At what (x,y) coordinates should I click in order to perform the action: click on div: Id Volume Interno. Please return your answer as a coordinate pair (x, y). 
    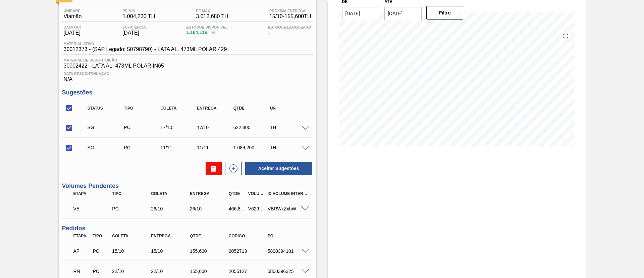
    Looking at the image, I should click on (288, 193).